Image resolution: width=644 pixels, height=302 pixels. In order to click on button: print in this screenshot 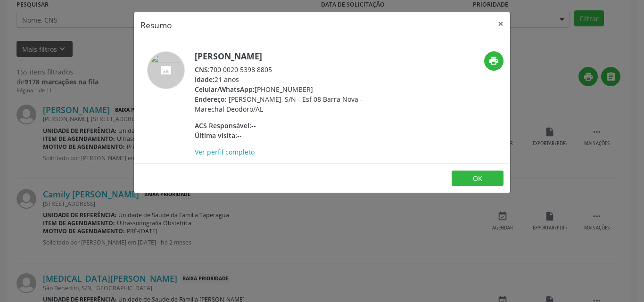, I will do `click(494, 61)`.